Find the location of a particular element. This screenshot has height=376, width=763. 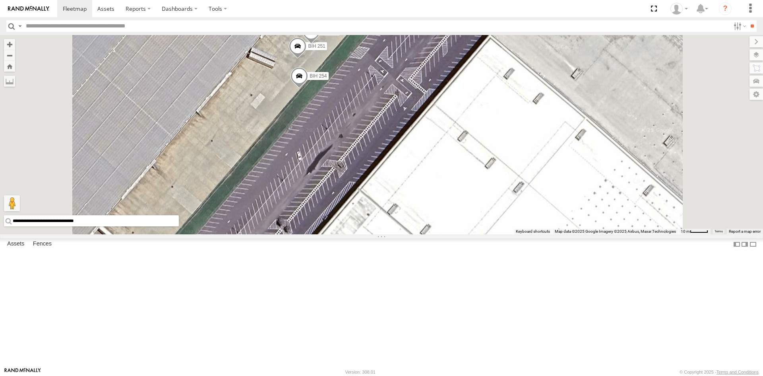

a: Terms (opens in new tab) is located at coordinates (719, 231).